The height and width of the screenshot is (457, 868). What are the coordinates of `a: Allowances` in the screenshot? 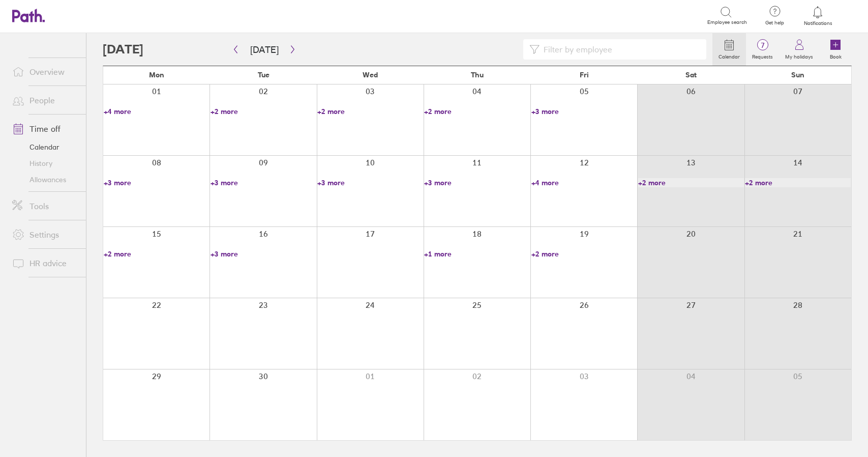 It's located at (45, 179).